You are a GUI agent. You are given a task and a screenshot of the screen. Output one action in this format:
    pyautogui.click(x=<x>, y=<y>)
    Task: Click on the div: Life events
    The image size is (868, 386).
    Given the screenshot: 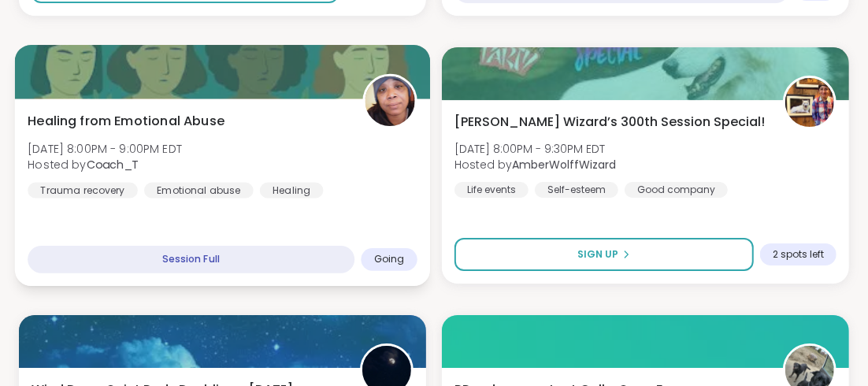 What is the action you would take?
    pyautogui.click(x=492, y=189)
    